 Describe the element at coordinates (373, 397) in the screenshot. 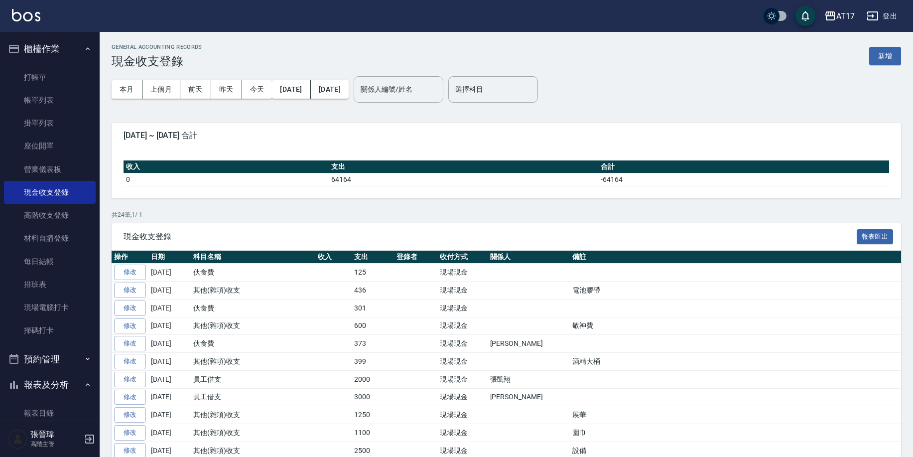

I see `td: 3000` at that location.